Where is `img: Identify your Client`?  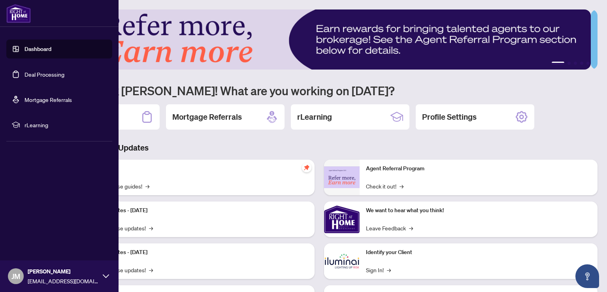 img: Identify your Client is located at coordinates (342, 261).